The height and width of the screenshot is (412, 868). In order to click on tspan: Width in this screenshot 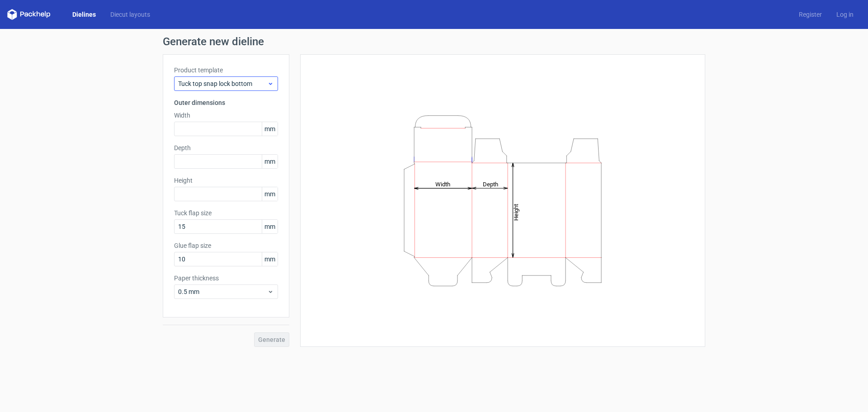, I will do `click(443, 184)`.